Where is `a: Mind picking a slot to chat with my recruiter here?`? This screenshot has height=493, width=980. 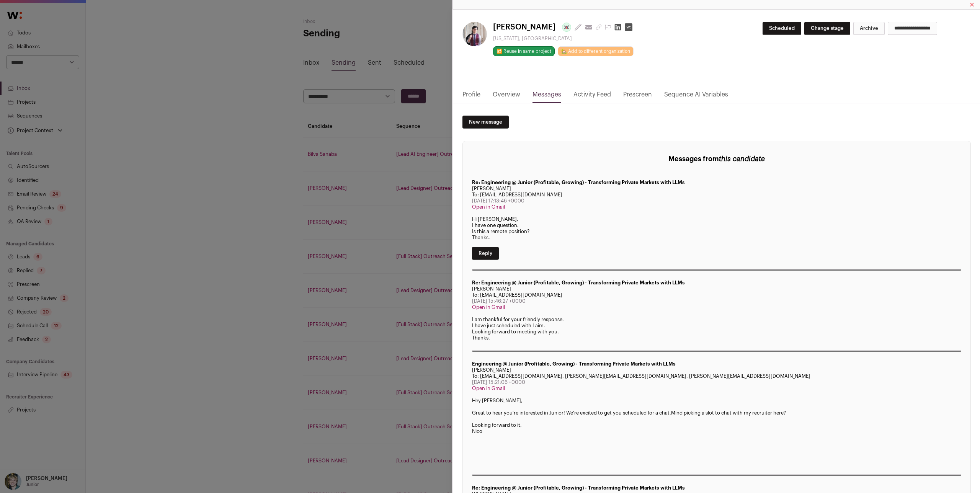 a: Mind picking a slot to chat with my recruiter here? is located at coordinates (729, 413).